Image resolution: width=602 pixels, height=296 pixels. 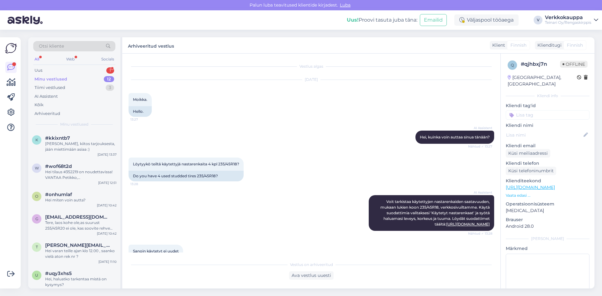 What do you see at coordinates (574, 64) in the screenshot?
I see `span: Offline` at bounding box center [574, 64].